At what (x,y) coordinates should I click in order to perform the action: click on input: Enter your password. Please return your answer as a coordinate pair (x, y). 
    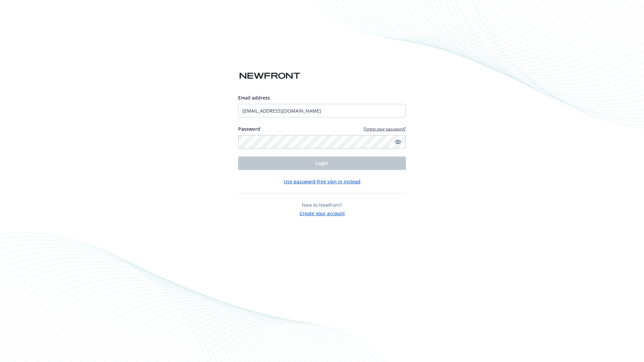
    Looking at the image, I should click on (322, 142).